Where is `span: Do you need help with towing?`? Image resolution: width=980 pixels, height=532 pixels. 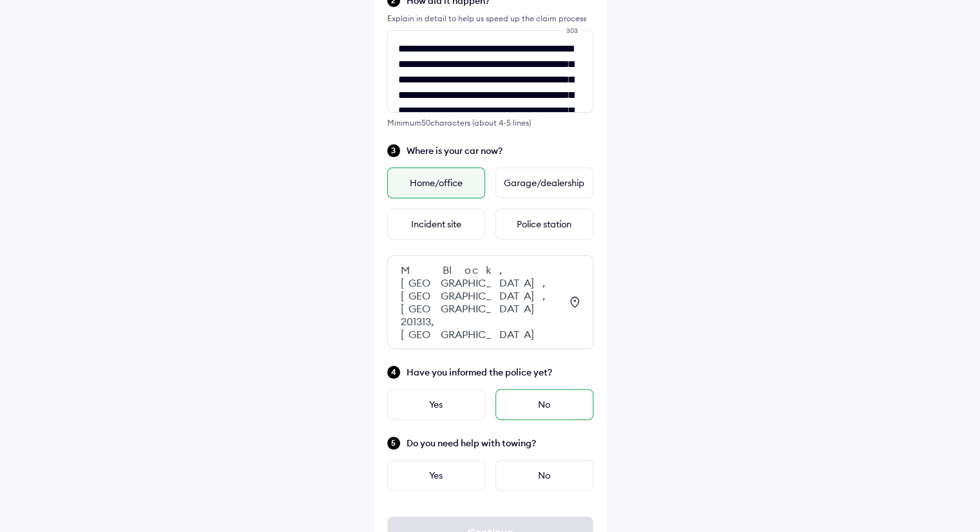
span: Do you need help with towing? is located at coordinates (500, 443).